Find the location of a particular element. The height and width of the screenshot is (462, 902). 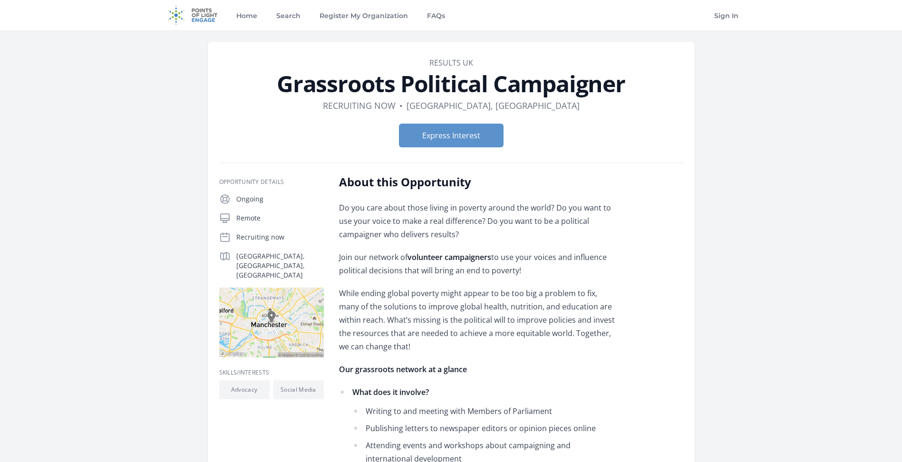

li: Publishing letters to newspaper editors or opinion pieces online is located at coordinates (484, 428).